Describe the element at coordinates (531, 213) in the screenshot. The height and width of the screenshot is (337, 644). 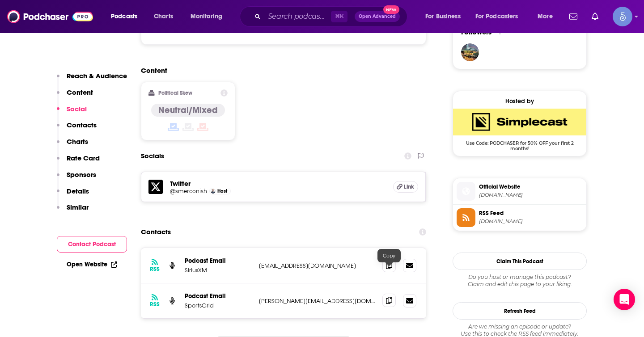
I see `span: RSS Feed` at that location.